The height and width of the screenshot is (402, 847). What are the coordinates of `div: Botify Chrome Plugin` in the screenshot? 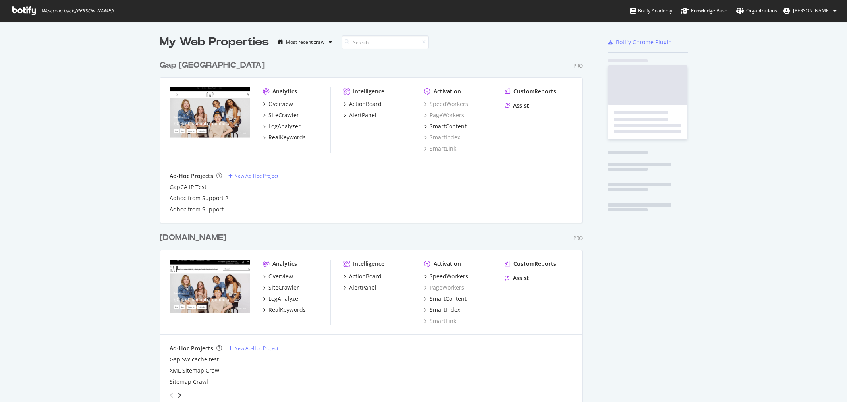 It's located at (644, 42).